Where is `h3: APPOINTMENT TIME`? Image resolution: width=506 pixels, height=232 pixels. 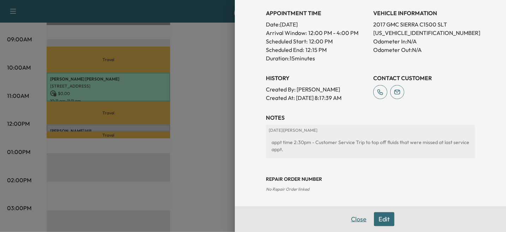
h3: APPOINTMENT TIME is located at coordinates (316, 13).